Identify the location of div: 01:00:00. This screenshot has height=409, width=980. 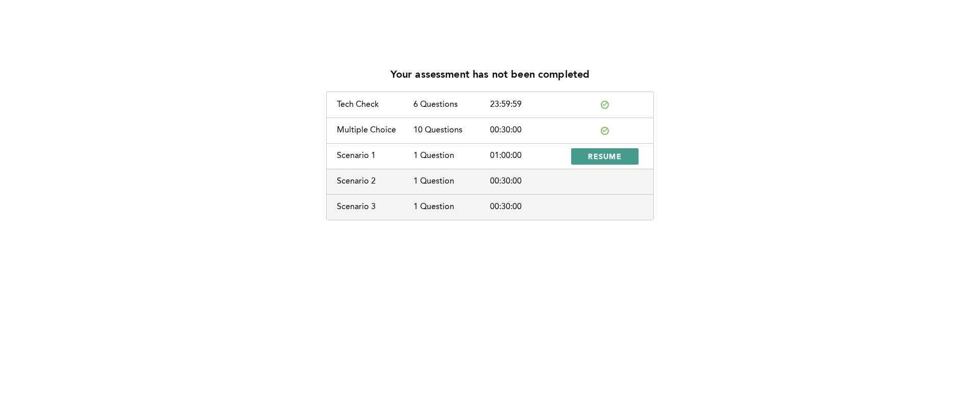
(528, 156).